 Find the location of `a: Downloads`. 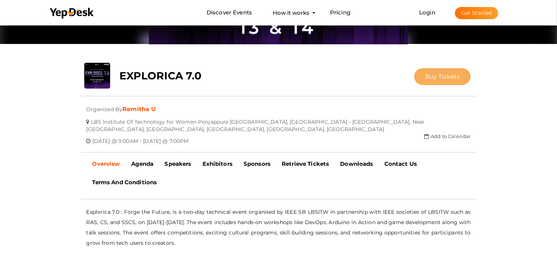

a: Downloads is located at coordinates (356, 164).